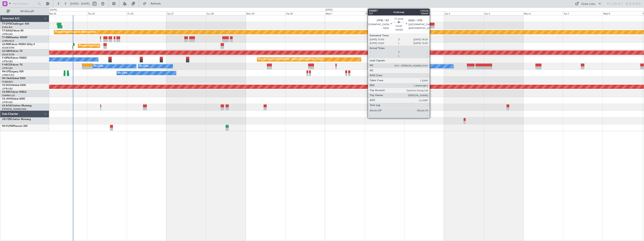  What do you see at coordinates (226, 13) in the screenshot?
I see `div: Sun 28` at bounding box center [226, 13].